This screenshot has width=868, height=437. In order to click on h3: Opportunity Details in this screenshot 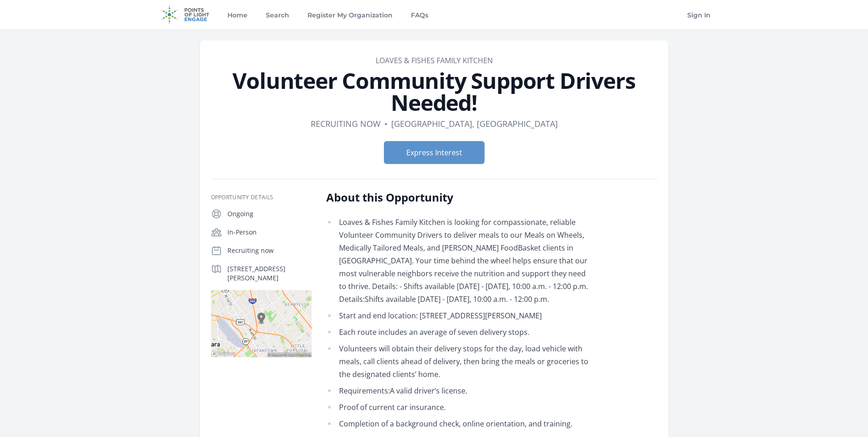, I will do `click(261, 197)`.